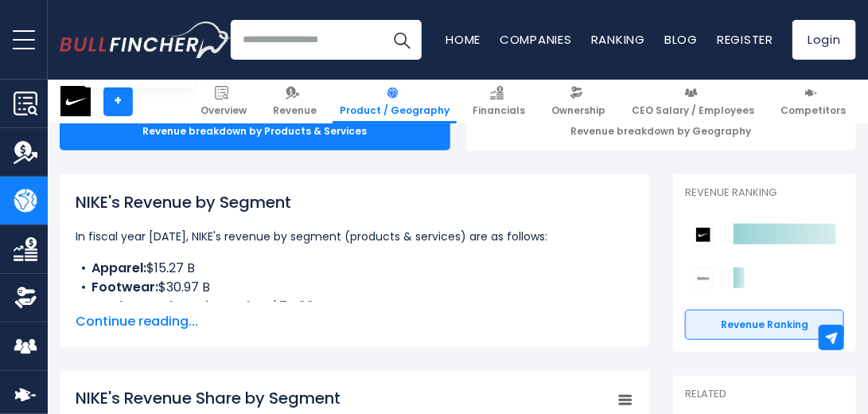 This screenshot has height=414, width=868. What do you see at coordinates (223, 101) in the screenshot?
I see `a: Overview` at bounding box center [223, 101].